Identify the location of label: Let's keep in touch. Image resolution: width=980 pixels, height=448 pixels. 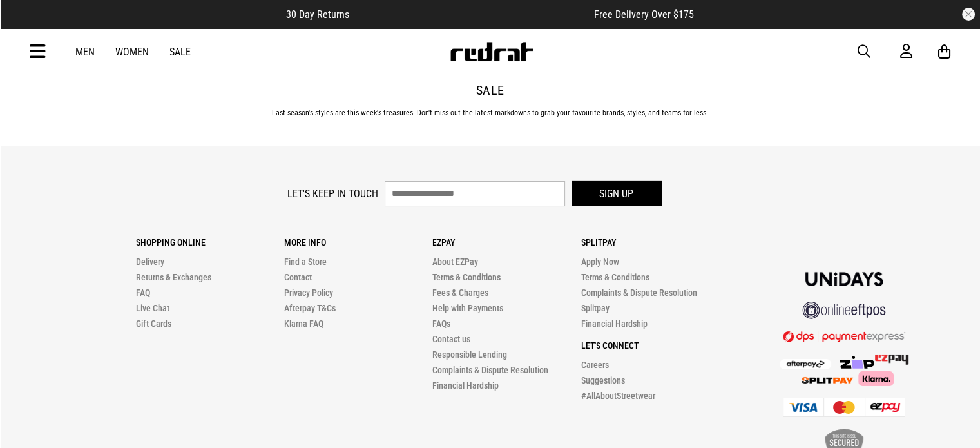
(333, 193).